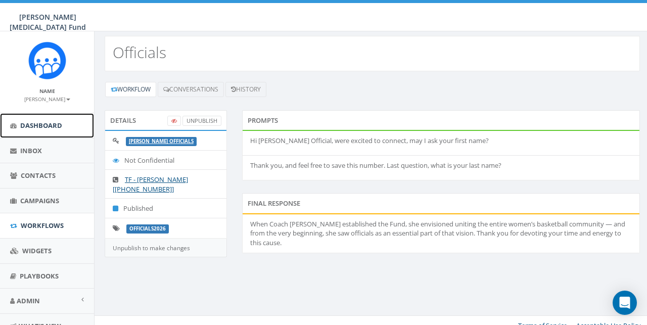 The image size is (647, 325). What do you see at coordinates (166, 208) in the screenshot?
I see `li: Published` at bounding box center [166, 208].